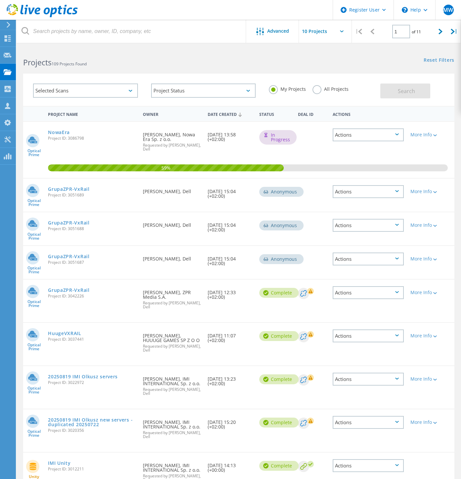  What do you see at coordinates (34, 477) in the screenshot?
I see `span: Unity` at bounding box center [34, 477].